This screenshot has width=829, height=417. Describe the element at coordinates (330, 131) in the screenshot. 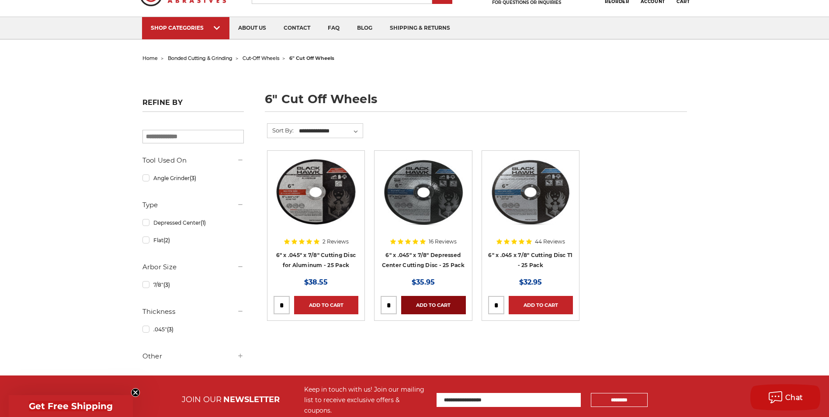

I see `select: Sort By:` at that location.